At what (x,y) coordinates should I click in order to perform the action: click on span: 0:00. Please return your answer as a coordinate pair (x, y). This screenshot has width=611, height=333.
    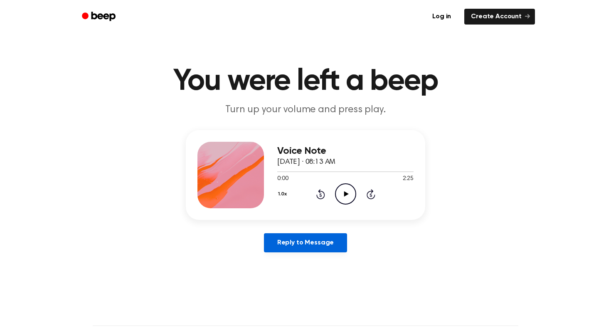
    Looking at the image, I should click on (283, 179).